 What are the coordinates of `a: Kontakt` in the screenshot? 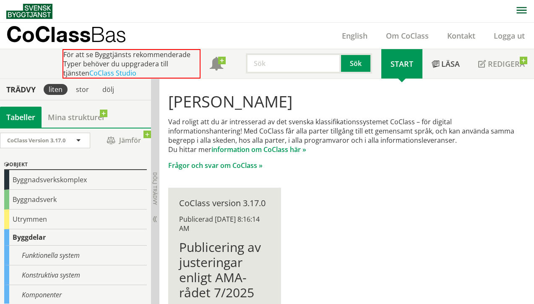 It's located at (461, 36).